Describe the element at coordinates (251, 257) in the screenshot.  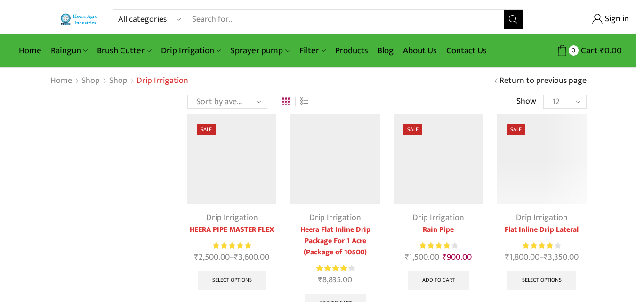
I see `bdi: 3,600.00` at that location.